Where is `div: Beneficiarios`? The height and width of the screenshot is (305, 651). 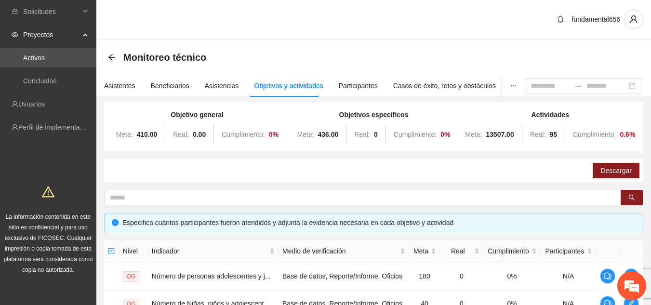
div: Beneficiarios is located at coordinates (170, 86).